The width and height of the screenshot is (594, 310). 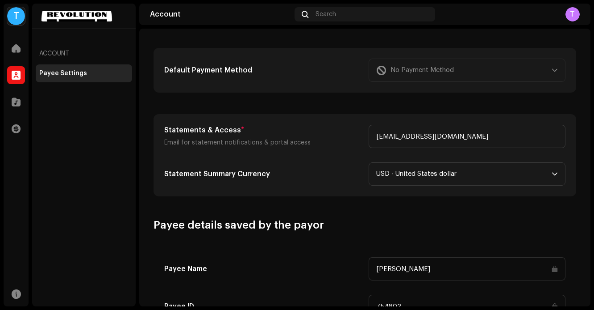 What do you see at coordinates (468, 136) in the screenshot?
I see `input: Enter email` at bounding box center [468, 136].